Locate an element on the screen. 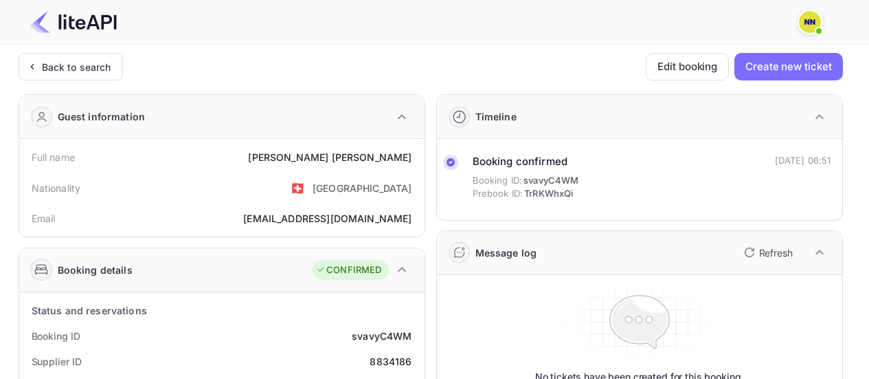 This screenshot has height=379, width=869. div: Full name is located at coordinates (53, 157).